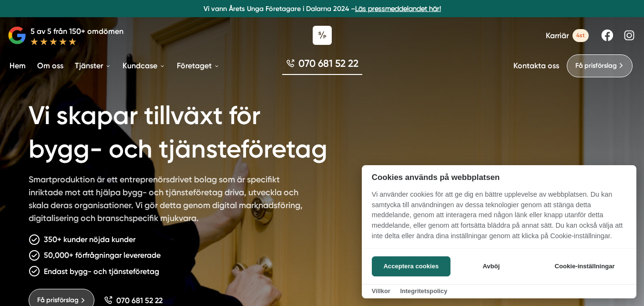 The width and height of the screenshot is (644, 306). What do you see at coordinates (584, 266) in the screenshot?
I see `button: Cookie-inställningar` at bounding box center [584, 266].